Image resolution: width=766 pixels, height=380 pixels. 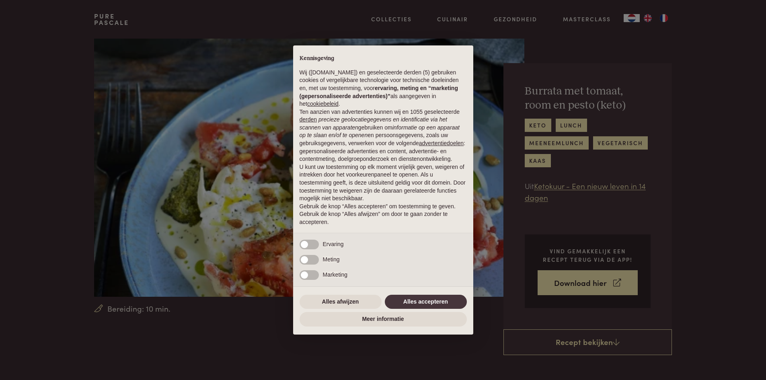 I want to click on p: Ten aanzien van advertenties kunnen wij en 1055 geselecteerde gebruiken om en persoonsgegevens, z..., so click(x=383, y=136).